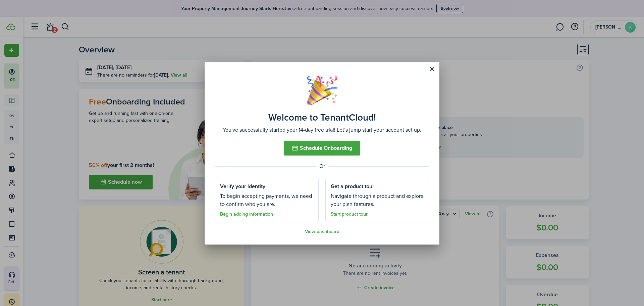 Image resolution: width=644 pixels, height=306 pixels. What do you see at coordinates (322, 91) in the screenshot?
I see `img: Well done!` at bounding box center [322, 91].